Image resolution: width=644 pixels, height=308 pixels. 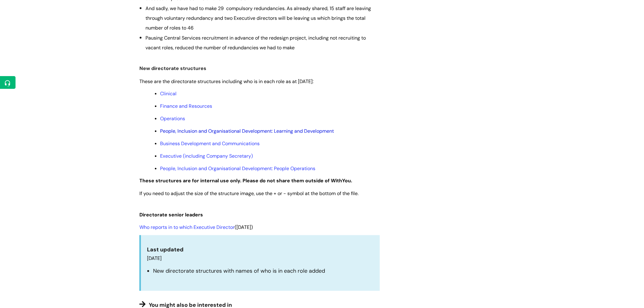 I want to click on span: And sadly, we have had to make 29 compulsory redundancies. As already shared, 15 staff are leavin..., so click(x=258, y=18).